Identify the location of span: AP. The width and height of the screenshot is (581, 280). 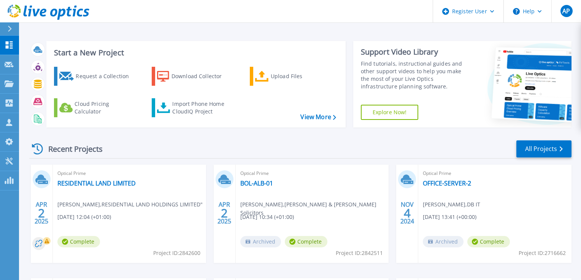
(566, 11).